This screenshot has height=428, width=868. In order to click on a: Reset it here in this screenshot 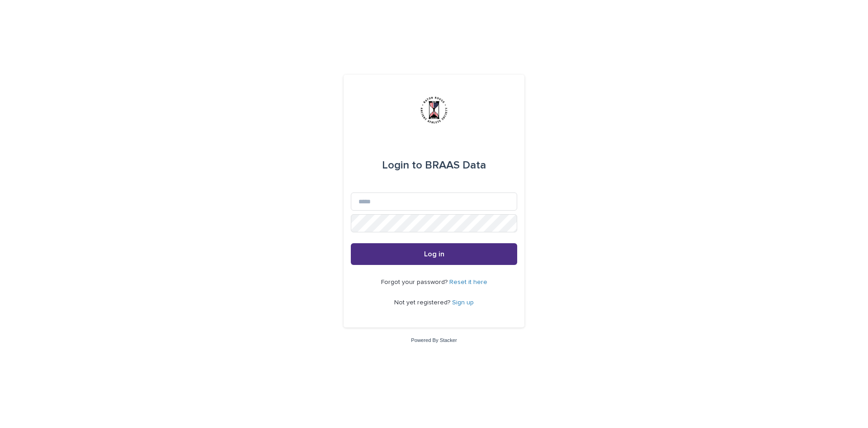, I will do `click(469, 282)`.